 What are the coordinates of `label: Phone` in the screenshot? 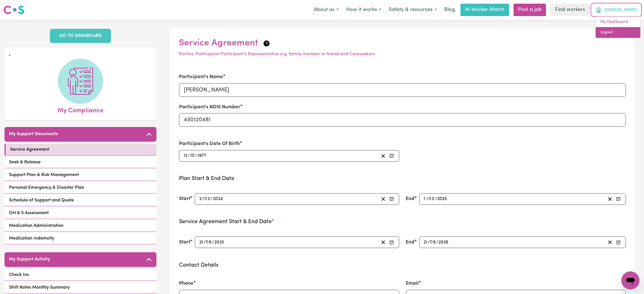 It's located at (186, 284).